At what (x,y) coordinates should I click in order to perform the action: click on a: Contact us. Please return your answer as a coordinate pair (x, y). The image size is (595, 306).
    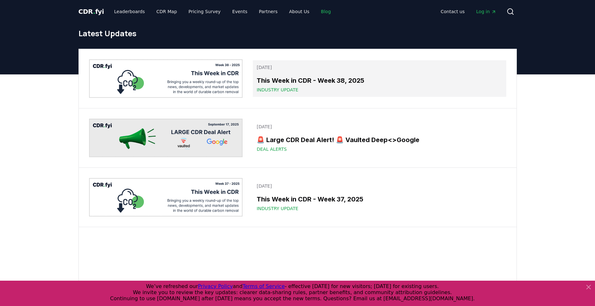
    Looking at the image, I should click on (452, 12).